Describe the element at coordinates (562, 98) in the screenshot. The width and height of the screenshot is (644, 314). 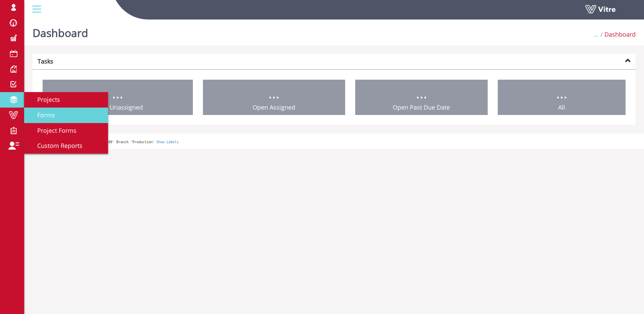
I see `a: ... All` at that location.